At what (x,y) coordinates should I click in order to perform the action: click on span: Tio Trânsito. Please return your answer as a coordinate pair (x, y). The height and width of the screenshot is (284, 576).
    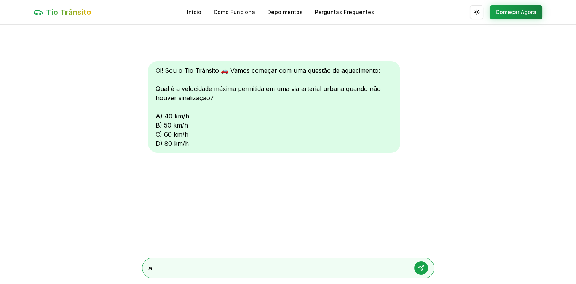
    Looking at the image, I should click on (68, 12).